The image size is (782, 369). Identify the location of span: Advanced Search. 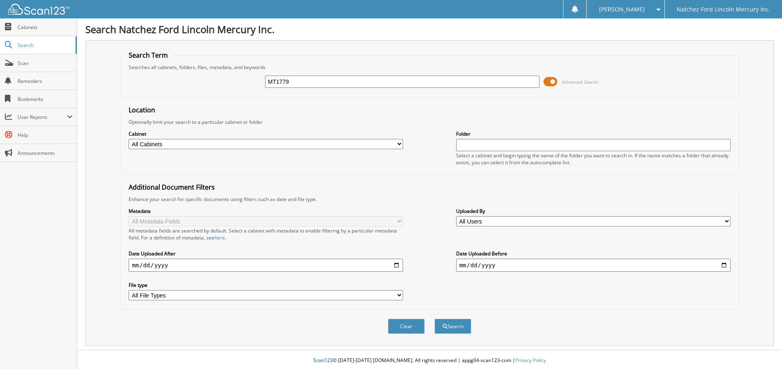
(580, 82).